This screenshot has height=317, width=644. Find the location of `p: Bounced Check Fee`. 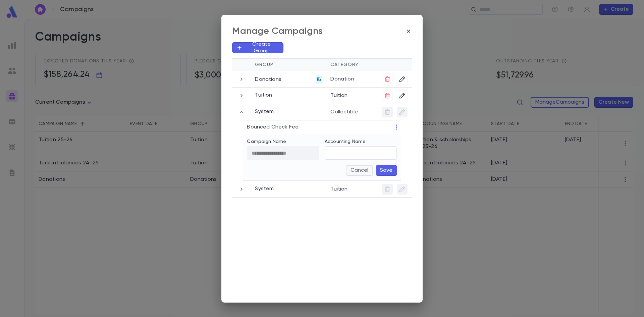

p: Bounced Check Fee is located at coordinates (308, 127).